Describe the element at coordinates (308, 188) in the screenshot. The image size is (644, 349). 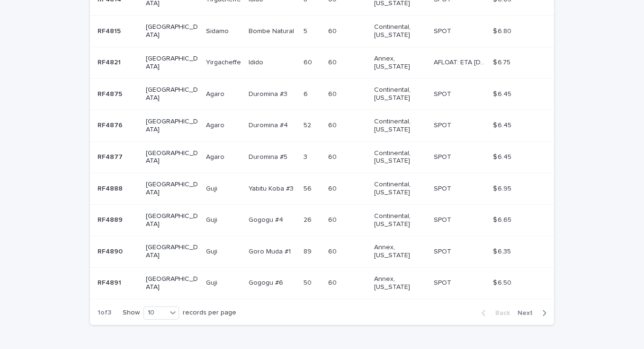
I see `p: 56` at that location.